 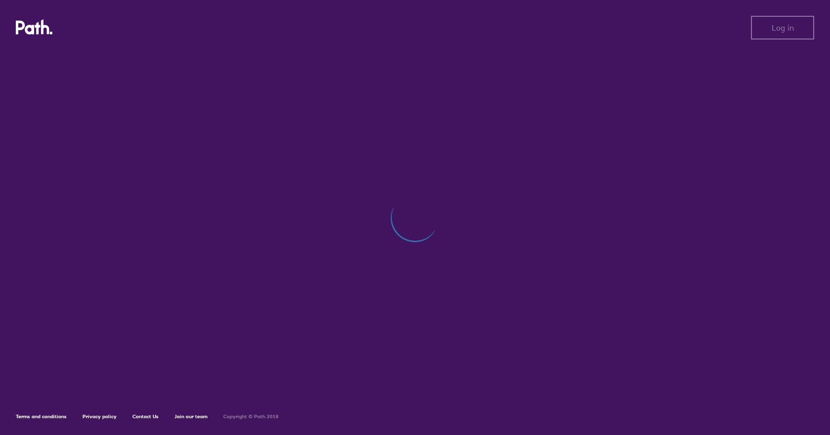 What do you see at coordinates (99, 417) in the screenshot?
I see `a: Privacy policy` at bounding box center [99, 417].